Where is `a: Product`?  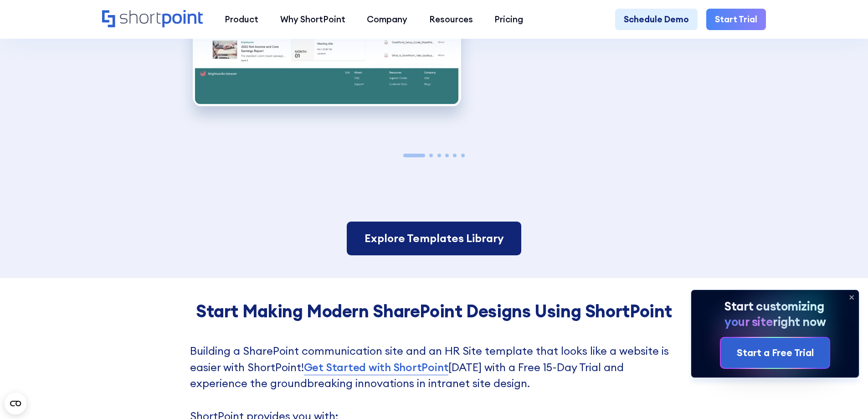
a: Product is located at coordinates (241, 19).